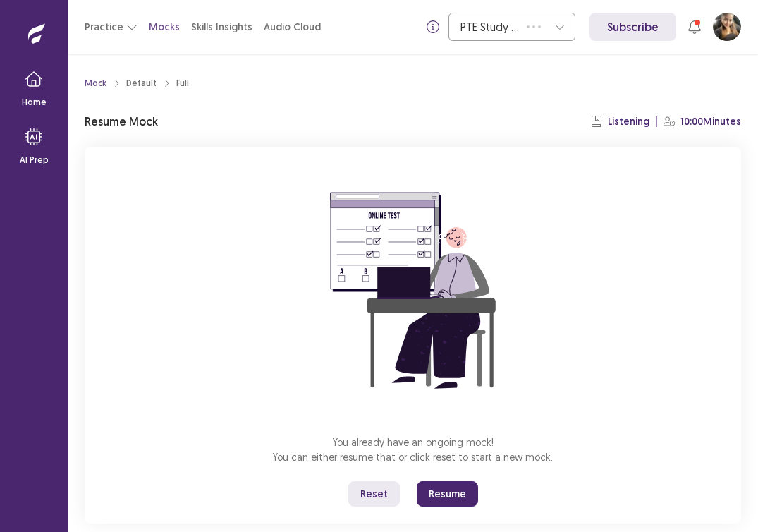 This screenshot has width=758, height=532. Describe the element at coordinates (433, 27) in the screenshot. I see `button: info` at that location.